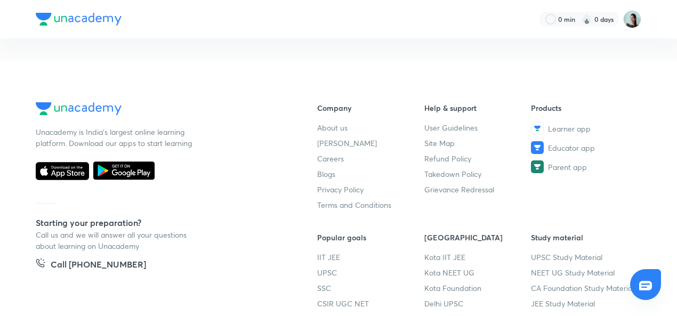  I want to click on h5: Starting your preparation?, so click(159, 223).